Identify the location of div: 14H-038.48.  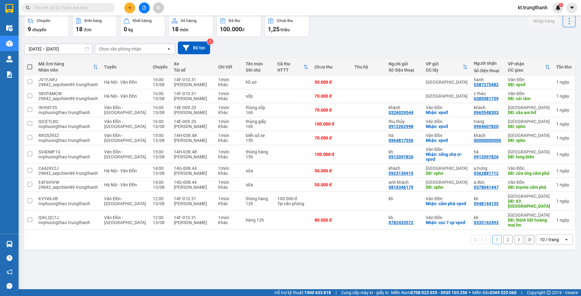
(193, 135).